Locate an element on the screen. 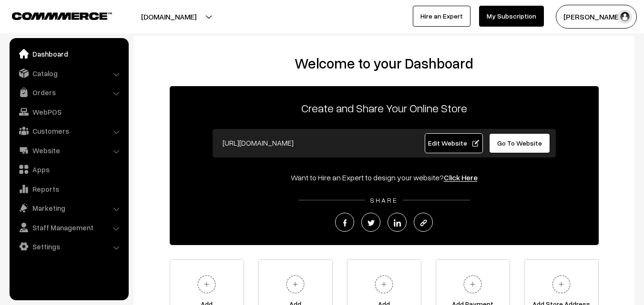 The image size is (644, 305). a: My Subscription is located at coordinates (512, 16).